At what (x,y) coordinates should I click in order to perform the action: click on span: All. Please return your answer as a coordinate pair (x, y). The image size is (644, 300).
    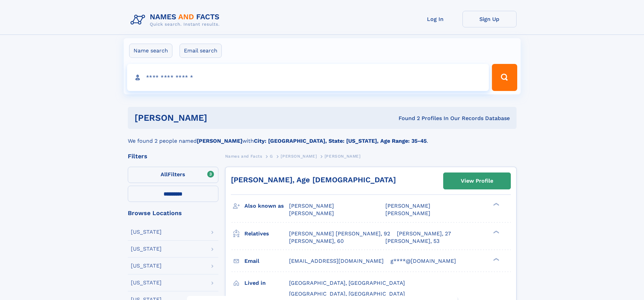
    Looking at the image, I should click on (164, 174).